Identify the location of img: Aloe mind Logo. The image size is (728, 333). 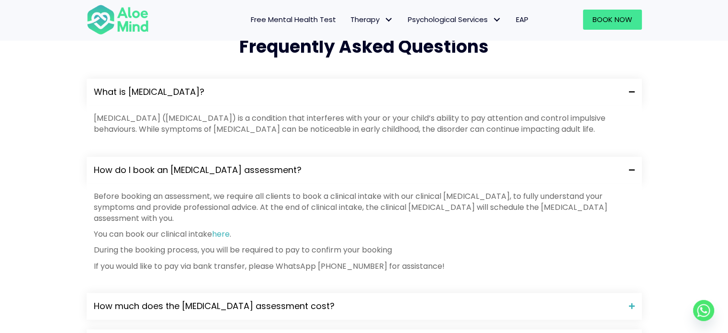
(118, 20).